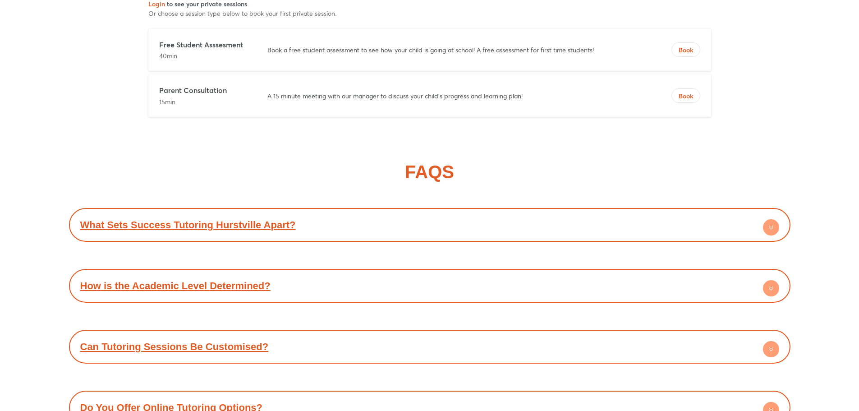 The width and height of the screenshot is (859, 411). What do you see at coordinates (430, 224) in the screenshot?
I see `div: What Sets Success Tutoring Hurstville Apart?` at bounding box center [430, 224].